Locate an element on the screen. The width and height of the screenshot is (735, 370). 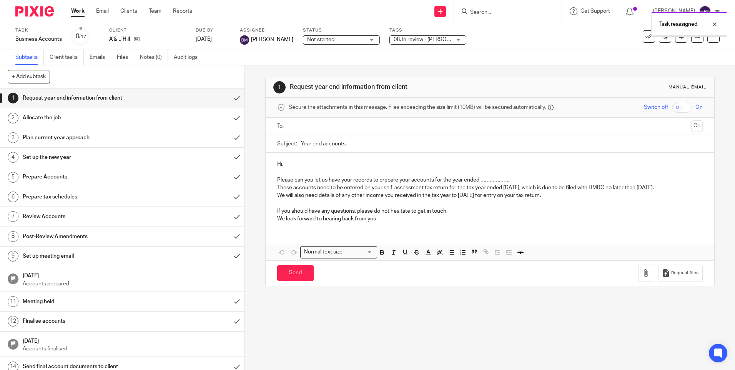
a: Audit logs is located at coordinates (188, 57).